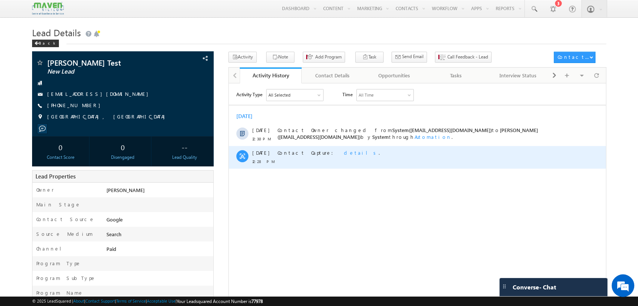 The width and height of the screenshot is (638, 306). I want to click on div: Back, so click(45, 43).